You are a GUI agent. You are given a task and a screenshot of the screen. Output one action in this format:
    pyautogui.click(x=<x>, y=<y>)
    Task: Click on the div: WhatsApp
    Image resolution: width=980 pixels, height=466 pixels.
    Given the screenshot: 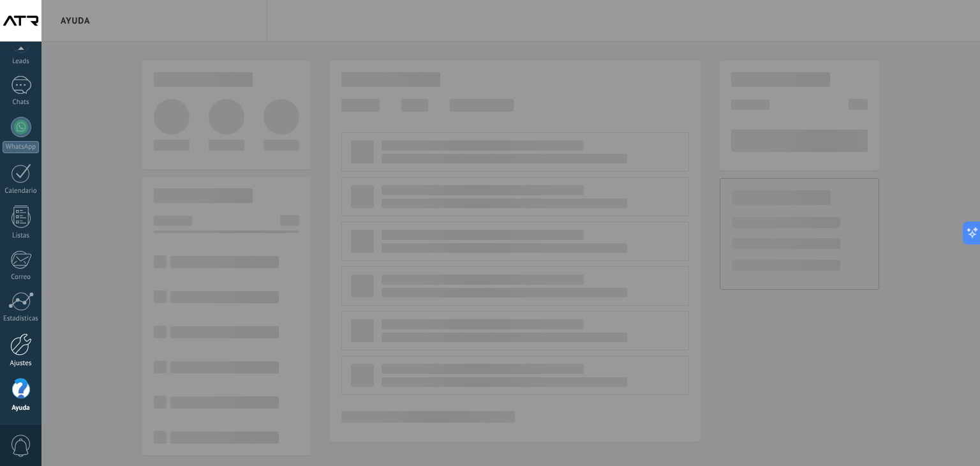 What is the action you would take?
    pyautogui.click(x=20, y=147)
    